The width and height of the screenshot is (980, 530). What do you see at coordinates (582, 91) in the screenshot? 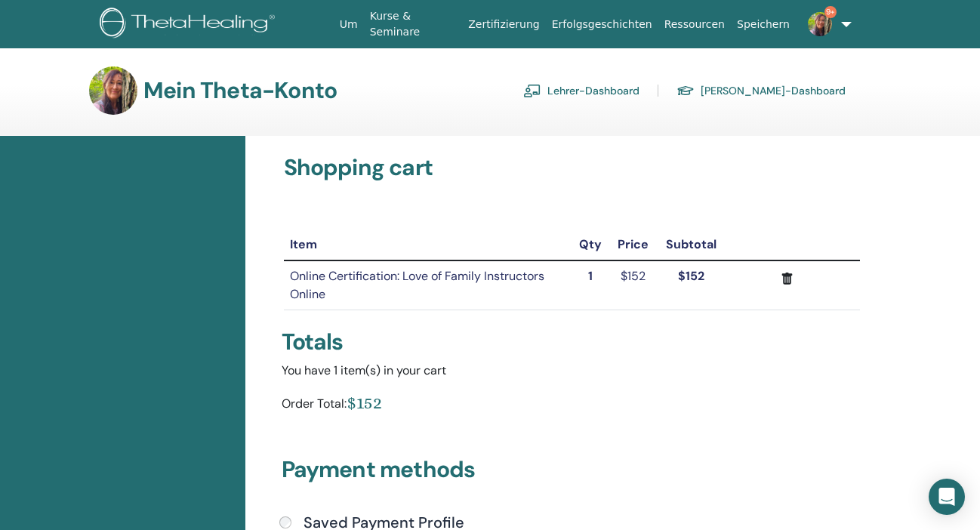
I see `a: Lehrer-Dashboard` at bounding box center [582, 91].